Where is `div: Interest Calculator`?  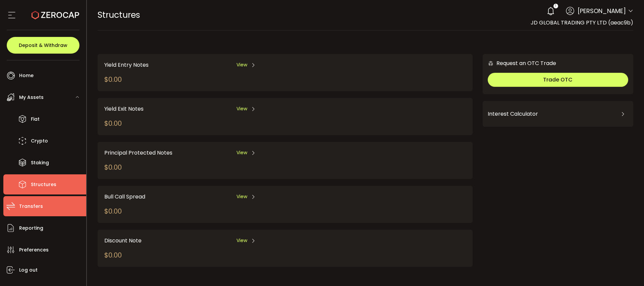
div: Interest Calculator is located at coordinates (558, 114).